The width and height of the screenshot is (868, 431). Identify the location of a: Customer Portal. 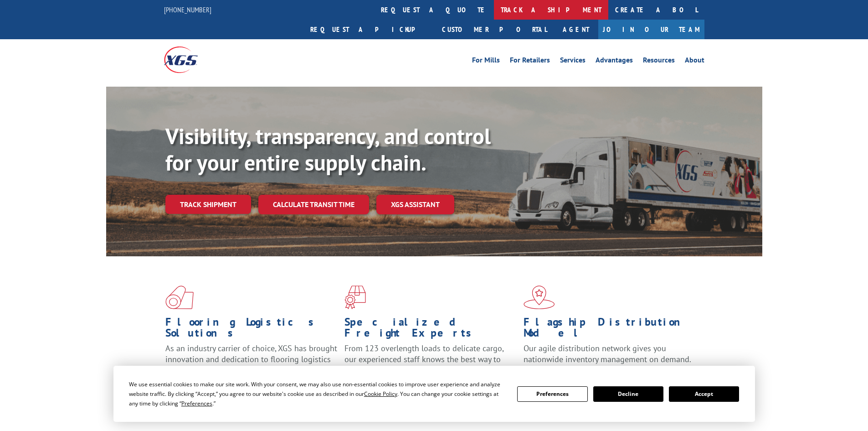
(494, 29).